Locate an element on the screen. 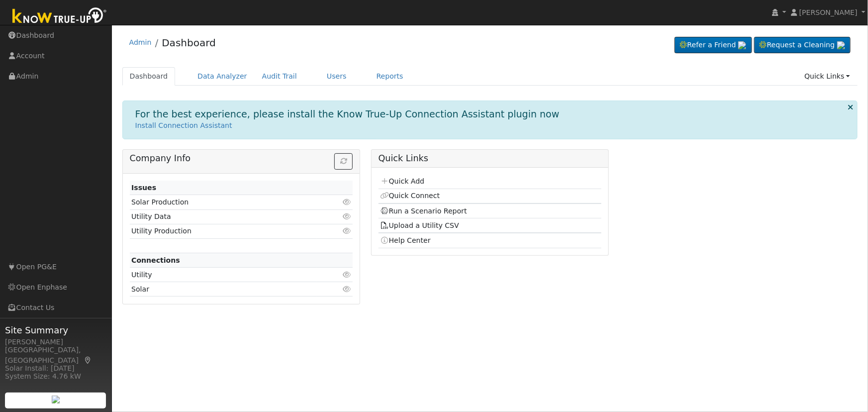  a: Install Connection Assistant is located at coordinates (183, 126).